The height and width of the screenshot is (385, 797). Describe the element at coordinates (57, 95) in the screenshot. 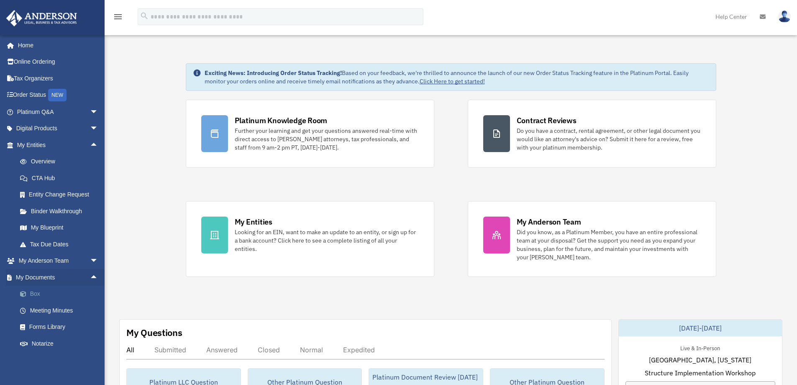

I see `div: NEW` at that location.